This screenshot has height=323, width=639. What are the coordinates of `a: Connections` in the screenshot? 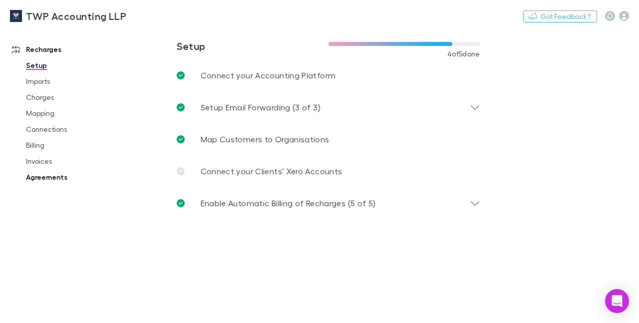 It's located at (72, 129).